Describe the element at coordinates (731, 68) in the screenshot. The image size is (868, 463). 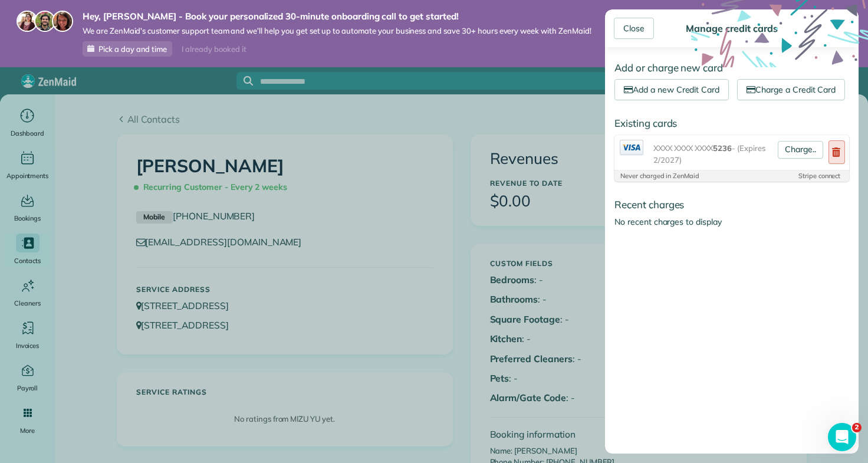
I see `h4: Add or charge new card` at that location.